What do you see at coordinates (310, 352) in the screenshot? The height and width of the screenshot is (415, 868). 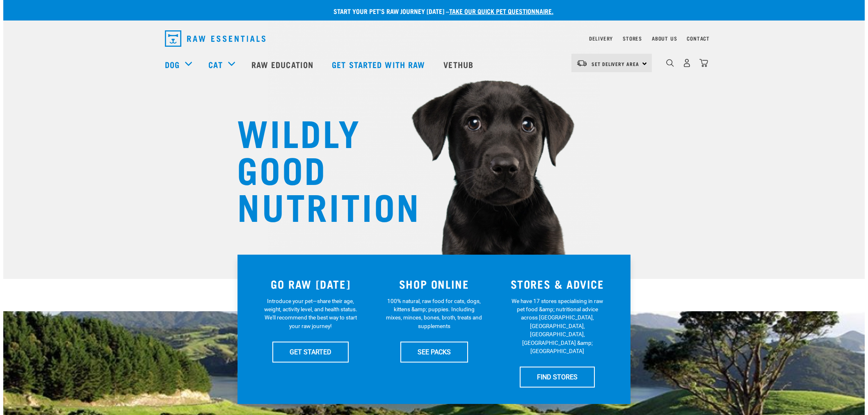 I see `a: GET STARTED` at bounding box center [310, 352].